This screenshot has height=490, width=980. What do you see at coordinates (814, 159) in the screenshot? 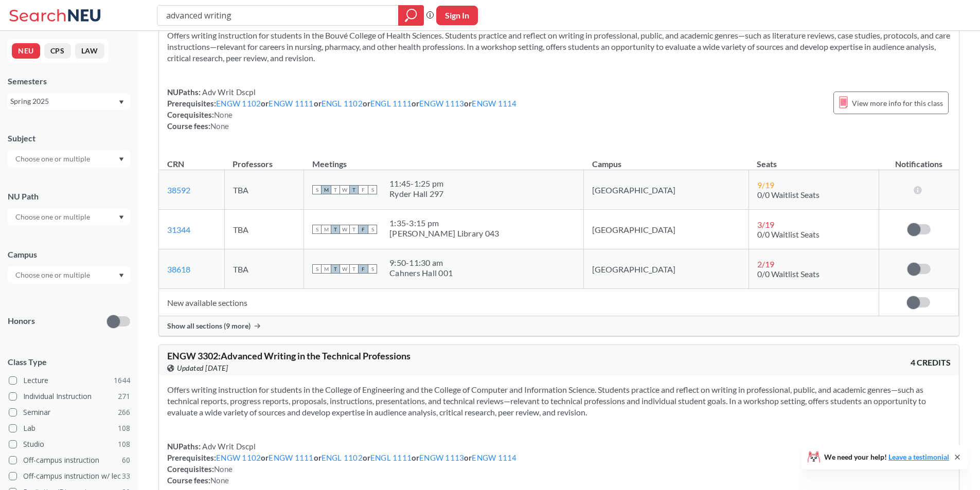
I see `th: Seats` at bounding box center [814, 159].